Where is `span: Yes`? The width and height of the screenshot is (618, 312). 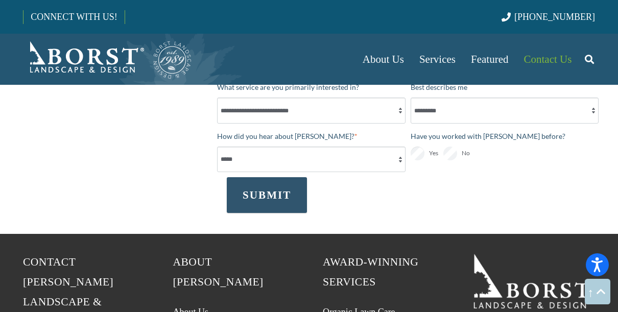 span: Yes is located at coordinates (433, 153).